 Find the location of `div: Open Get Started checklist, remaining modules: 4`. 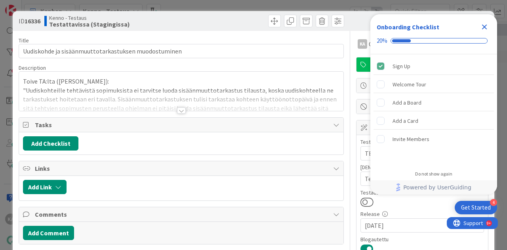

div: Open Get Started checklist, remaining modules: 4 is located at coordinates (476, 207).